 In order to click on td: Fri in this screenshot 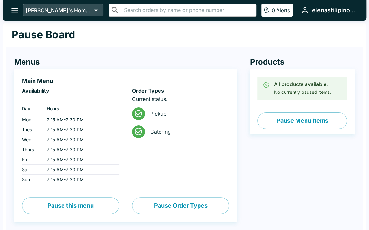, I will do `click(32, 160)`.